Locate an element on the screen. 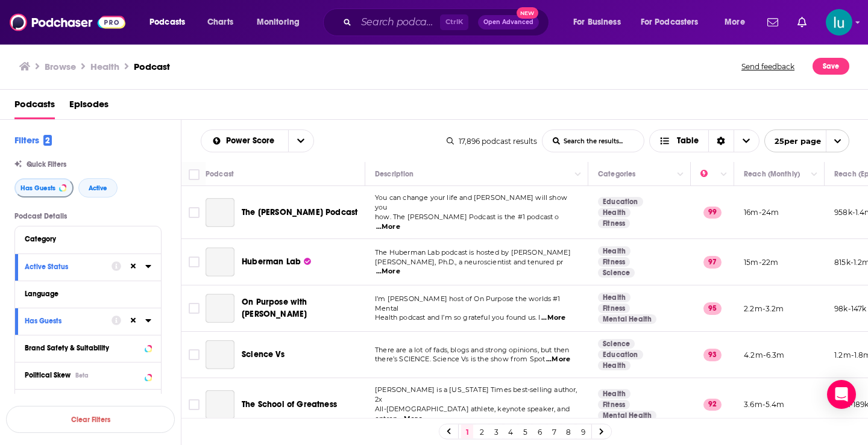 This screenshot has height=445, width=868. a: On Purpose with Jay Shetty is located at coordinates (220, 309).